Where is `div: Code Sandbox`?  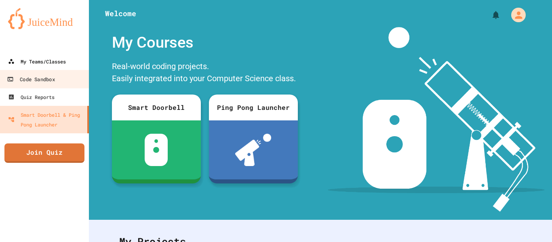
div: Code Sandbox is located at coordinates (31, 79).